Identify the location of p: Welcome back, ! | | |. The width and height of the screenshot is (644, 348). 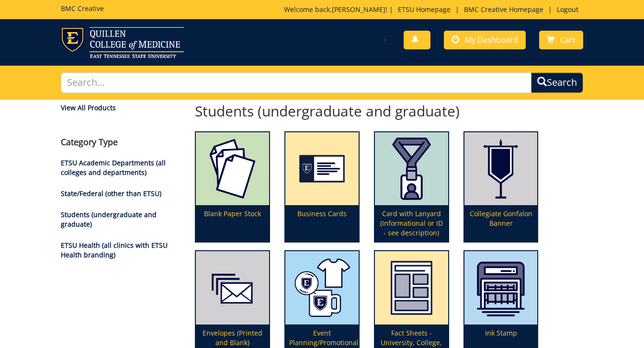
(433, 9).